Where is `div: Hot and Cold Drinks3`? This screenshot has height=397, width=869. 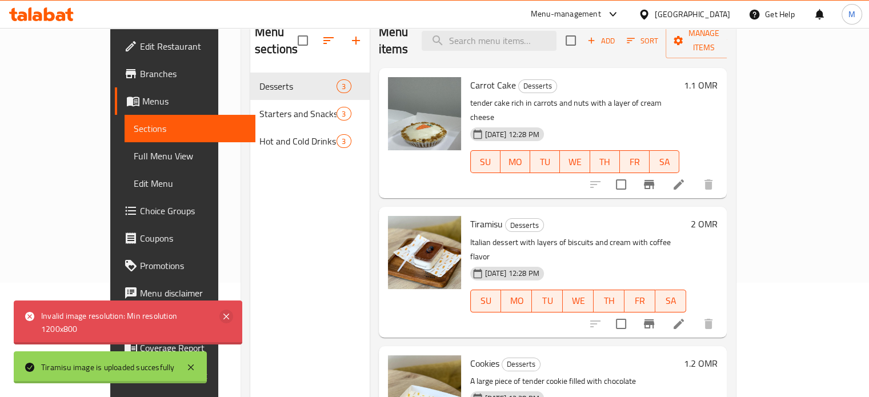
div: Hot and Cold Drinks3 is located at coordinates (310, 141).